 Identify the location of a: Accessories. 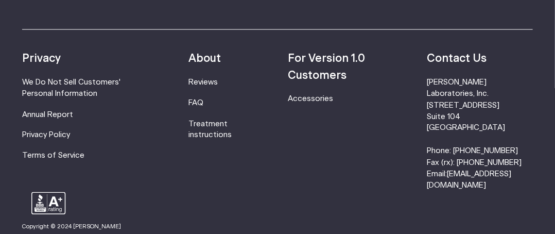
(310, 98).